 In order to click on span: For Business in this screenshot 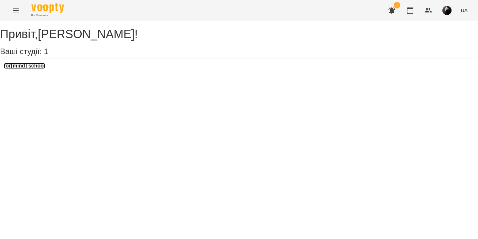, I will do `click(48, 15)`.